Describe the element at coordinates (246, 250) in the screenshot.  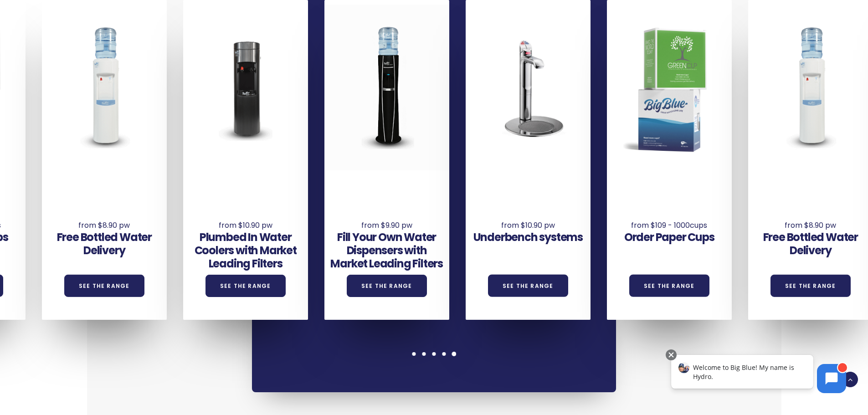
I see `a: Plumbed In Water Coolers with Market Leading Filters` at that location.